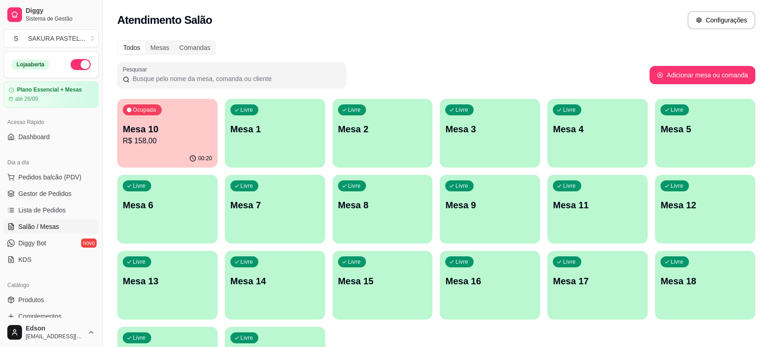  I want to click on div: Dia a dia, so click(51, 163).